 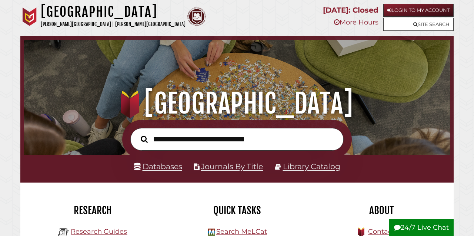 What do you see at coordinates (30, 17) in the screenshot?
I see `img: Calvin University` at bounding box center [30, 17].